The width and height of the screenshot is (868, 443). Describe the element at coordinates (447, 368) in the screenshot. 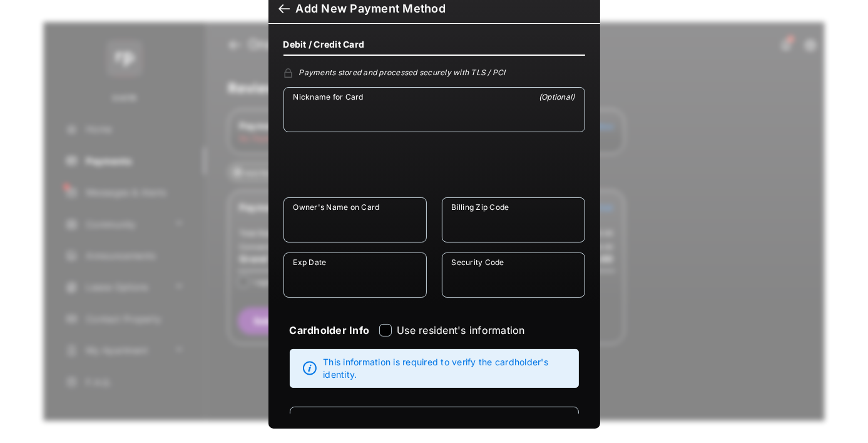

I see `span: This information is required to verify the cardholder's identity.` at that location.